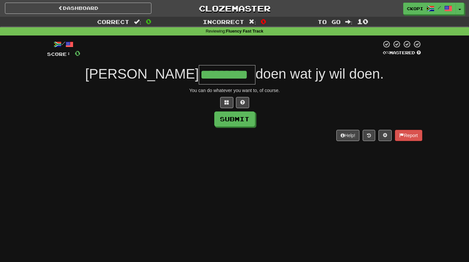 The image size is (469, 262). I want to click on span: Correct, so click(113, 22).